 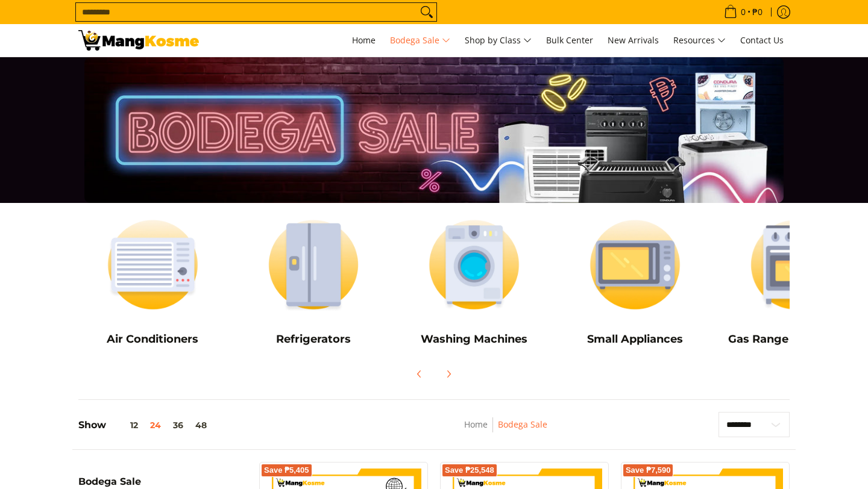 I want to click on button: Search, so click(x=427, y=12).